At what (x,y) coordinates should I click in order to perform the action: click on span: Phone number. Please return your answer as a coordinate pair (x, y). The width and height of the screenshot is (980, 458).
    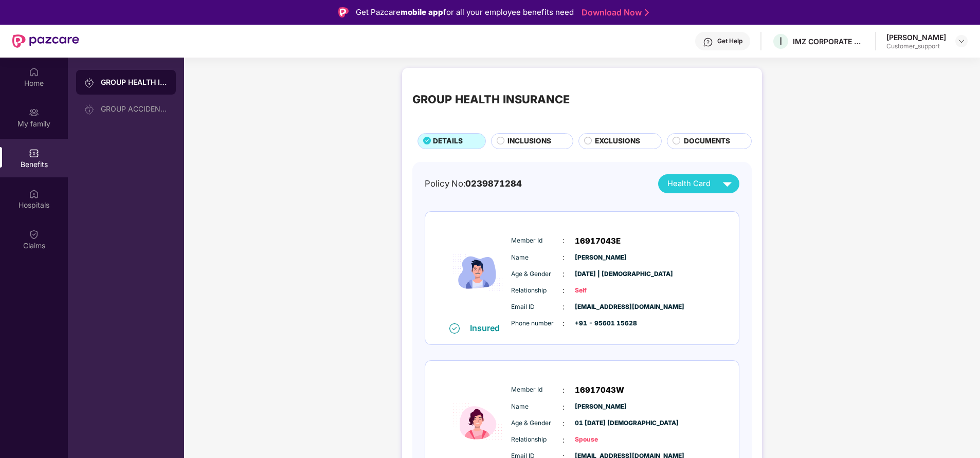
    Looking at the image, I should click on (537, 323).